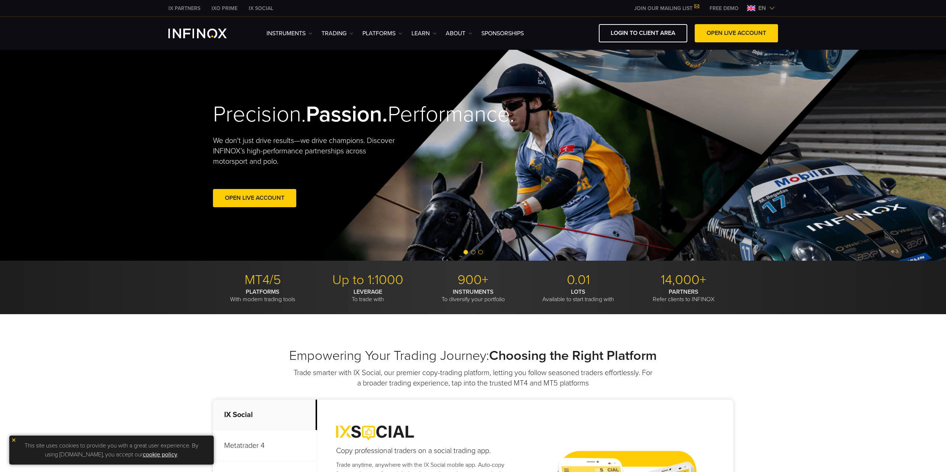  Describe the element at coordinates (473, 356) in the screenshot. I see `h2: Empowering Your Trading Journey:` at that location.